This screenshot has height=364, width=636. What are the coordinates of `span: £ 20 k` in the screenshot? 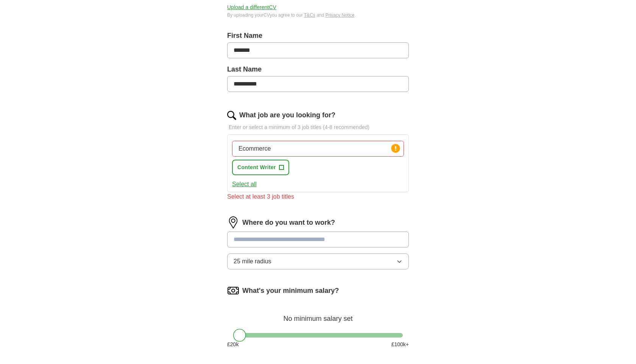 It's located at (233, 344).